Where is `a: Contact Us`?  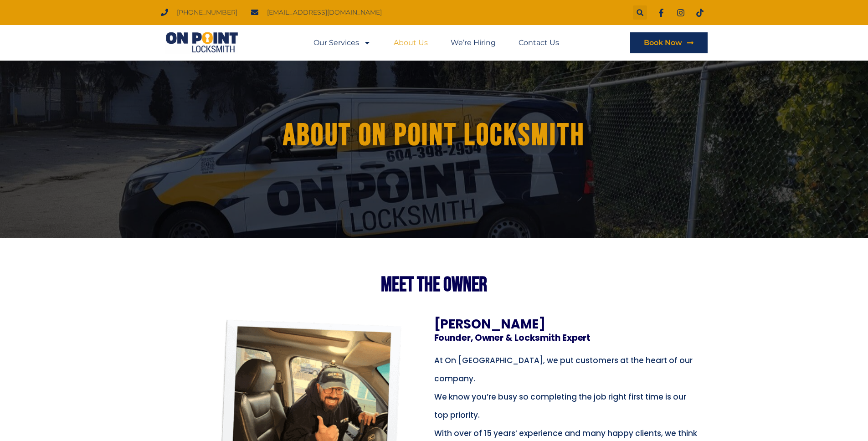 a: Contact Us is located at coordinates (539, 43).